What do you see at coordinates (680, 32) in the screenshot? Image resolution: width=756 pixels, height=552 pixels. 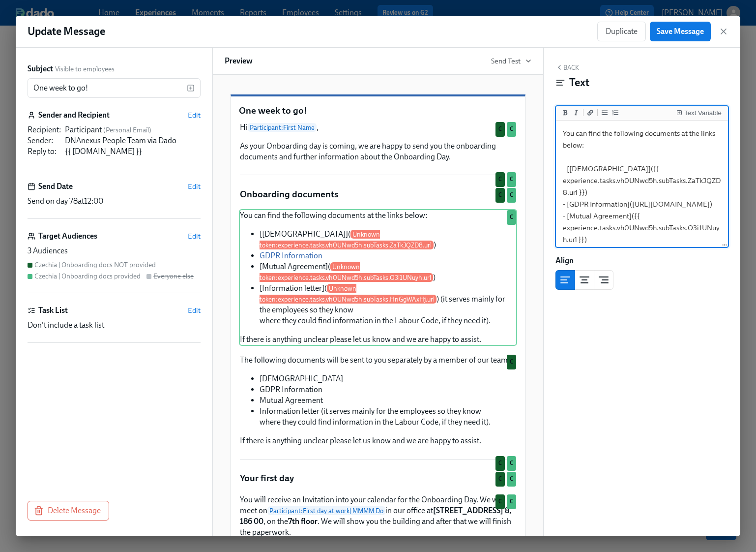 I see `span: Save Message` at bounding box center [680, 32].